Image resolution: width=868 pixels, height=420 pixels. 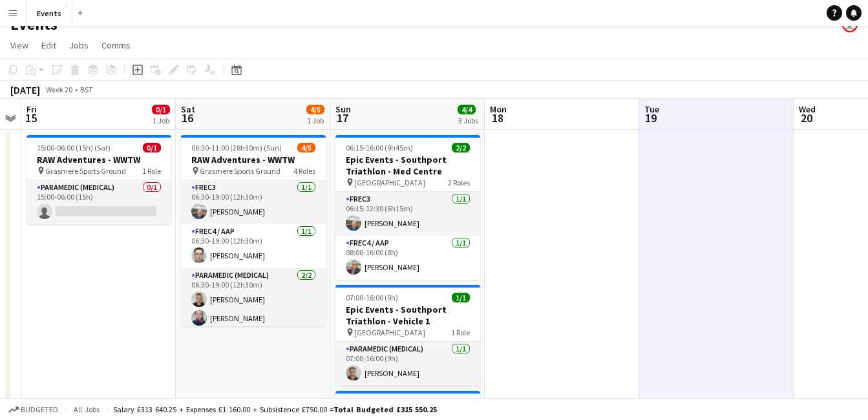 I want to click on span: Tue, so click(x=651, y=109).